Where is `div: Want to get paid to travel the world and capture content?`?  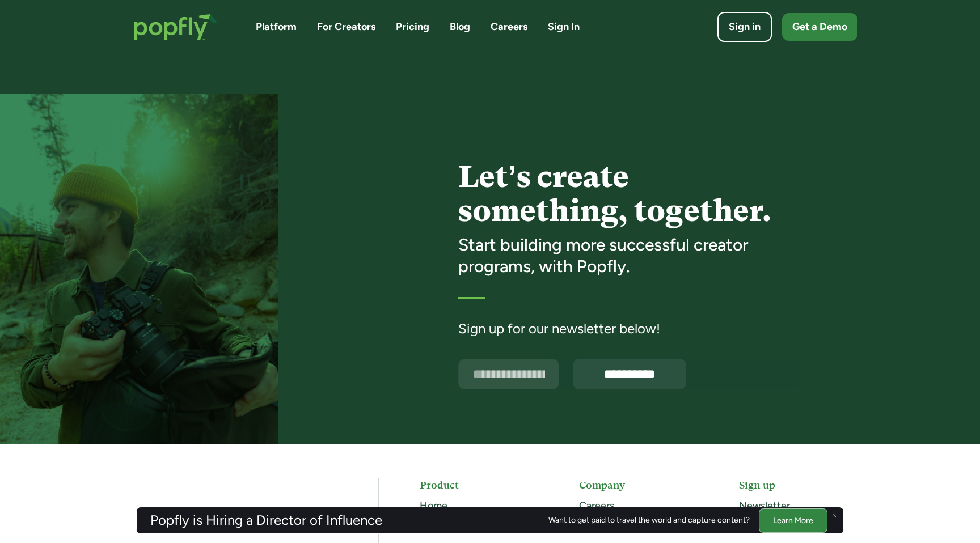 div: Want to get paid to travel the world and capture content? is located at coordinates (649, 520).